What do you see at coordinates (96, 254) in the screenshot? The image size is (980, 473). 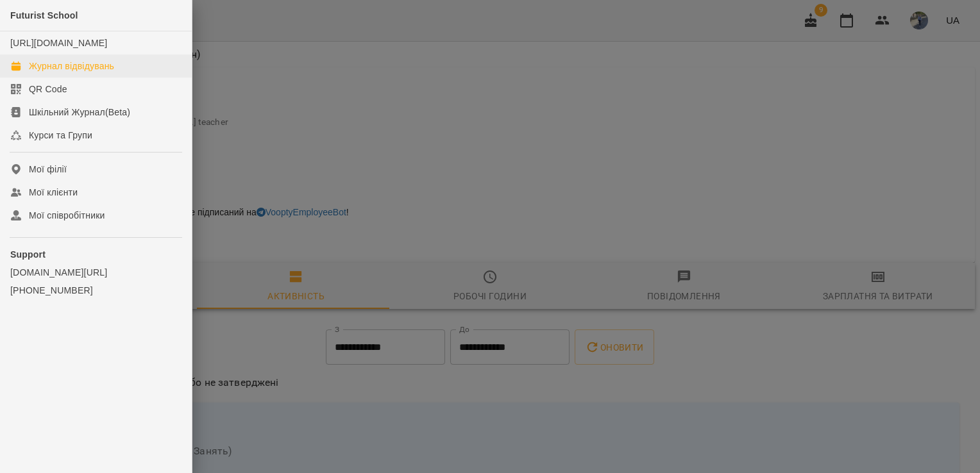 I see `p: Support` at bounding box center [96, 254].